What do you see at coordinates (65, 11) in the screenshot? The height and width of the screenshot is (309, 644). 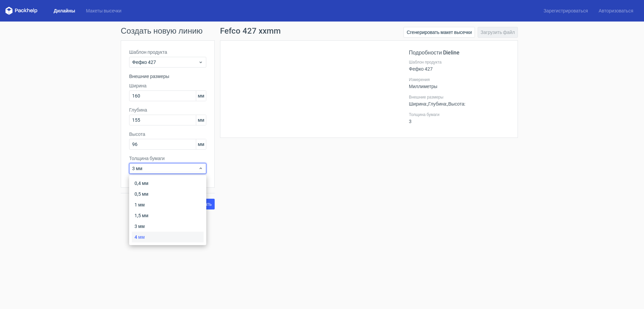 I see `a: Дилайны` at bounding box center [65, 11].